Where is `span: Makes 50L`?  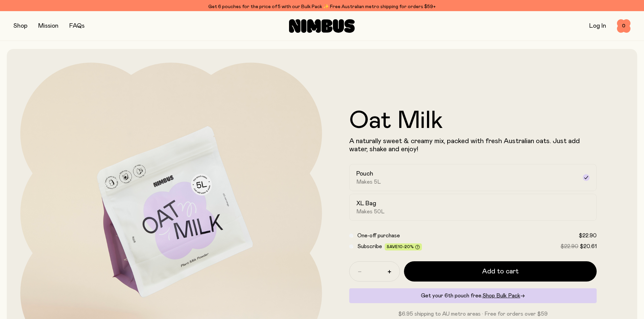
span: Makes 50L is located at coordinates (370, 212).